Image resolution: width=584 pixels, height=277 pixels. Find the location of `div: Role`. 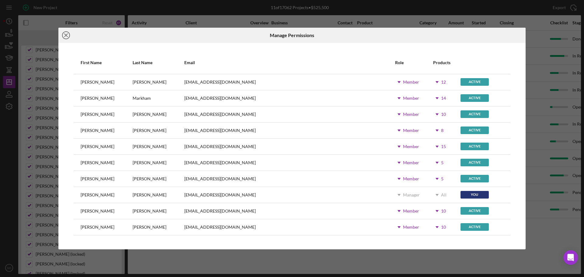

div: Role is located at coordinates (414, 63).